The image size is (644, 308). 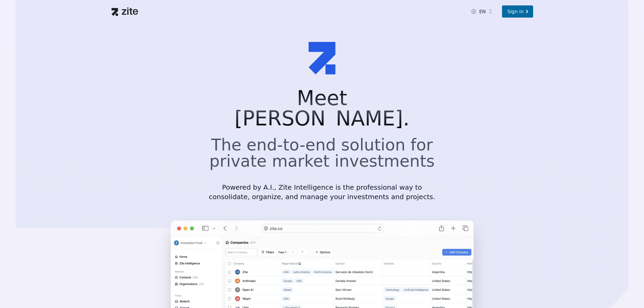 I want to click on p: Powered by A.I., Zite Intelligence is the professional way to consolidate, organize, and manage y..., so click(x=322, y=192).